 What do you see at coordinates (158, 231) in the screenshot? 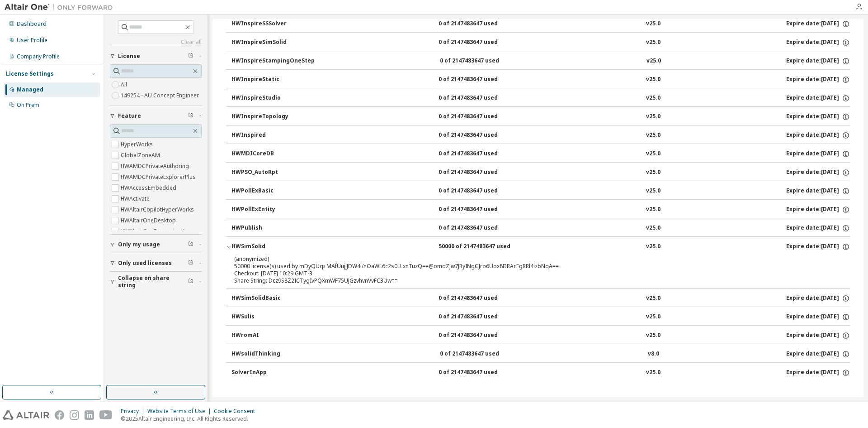
I see `label: HWAltairOneEnterpriseUser` at bounding box center [158, 231].